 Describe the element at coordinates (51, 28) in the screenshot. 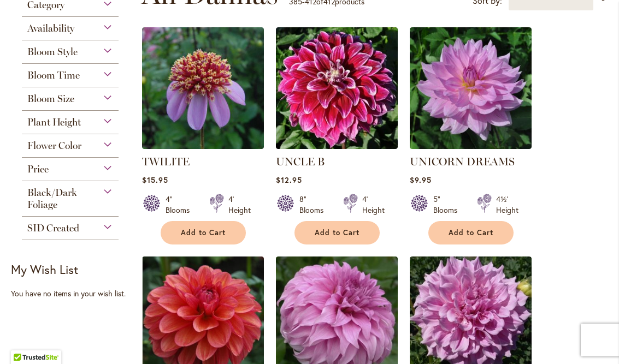

I see `span: Availability` at that location.